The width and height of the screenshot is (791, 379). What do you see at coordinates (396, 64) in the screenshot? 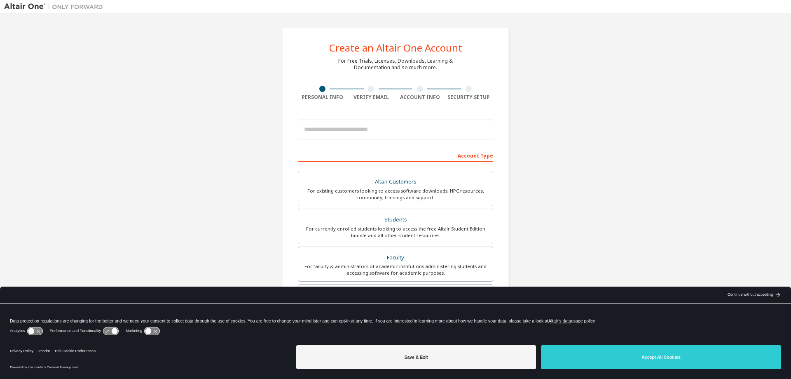
I see `div: For Free Trials, Licenses, Downloads, Learning & Documentation and so much more.` at bounding box center [396, 64].